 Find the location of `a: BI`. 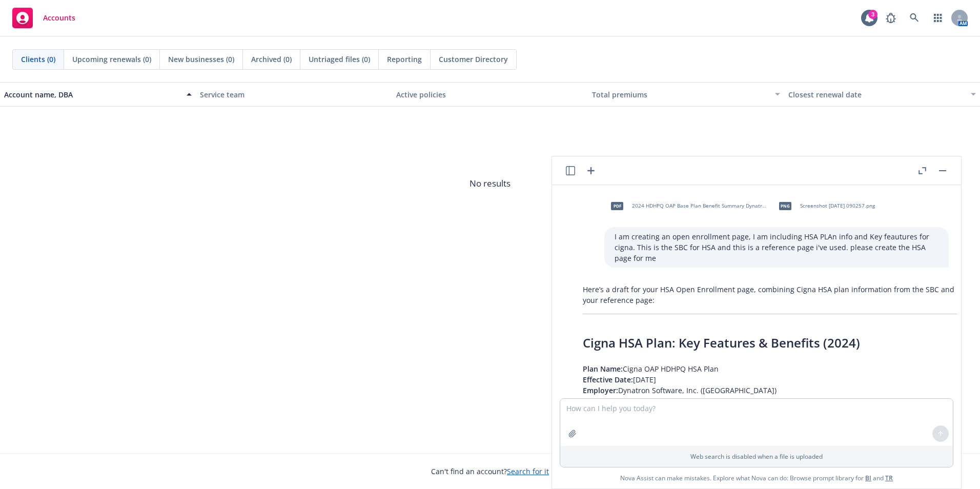

a: BI is located at coordinates (868, 478).